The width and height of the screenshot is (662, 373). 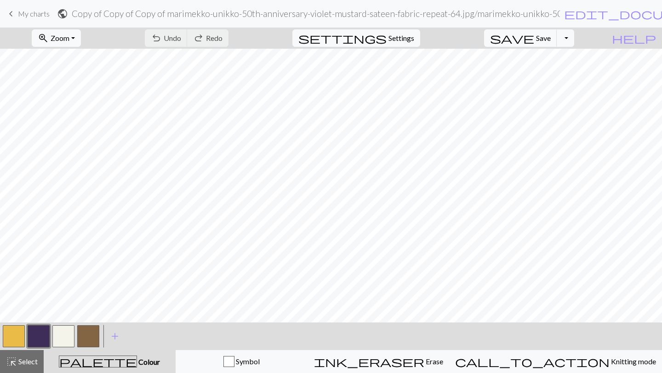 I want to click on span: Save, so click(x=543, y=38).